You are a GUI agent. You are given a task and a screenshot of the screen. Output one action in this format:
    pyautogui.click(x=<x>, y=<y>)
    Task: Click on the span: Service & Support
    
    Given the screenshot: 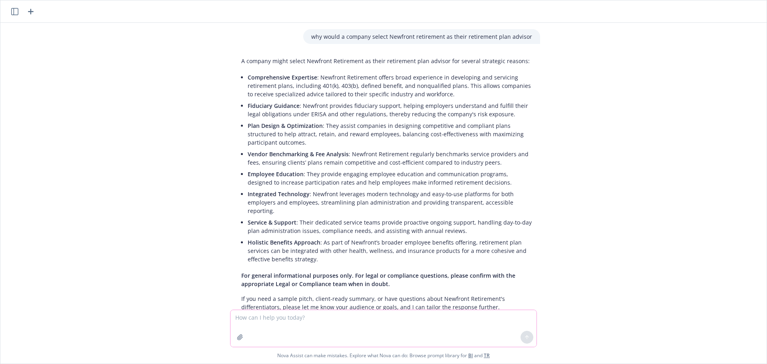 What is the action you would take?
    pyautogui.click(x=272, y=222)
    